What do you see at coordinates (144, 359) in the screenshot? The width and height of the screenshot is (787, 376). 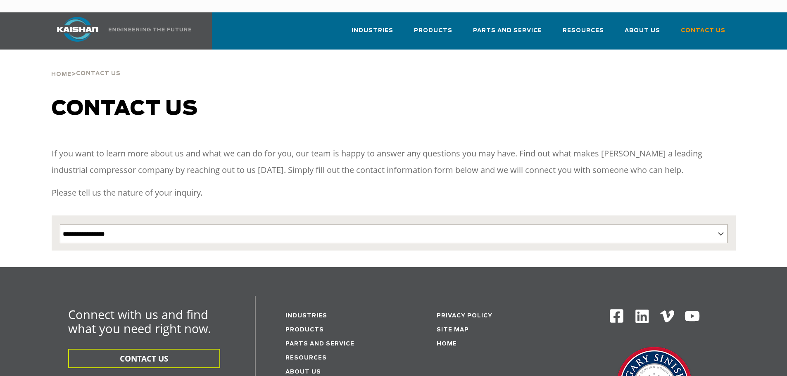 I see `button: CONTACT US` at bounding box center [144, 359].